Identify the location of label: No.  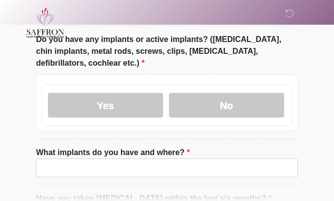
(226, 105).